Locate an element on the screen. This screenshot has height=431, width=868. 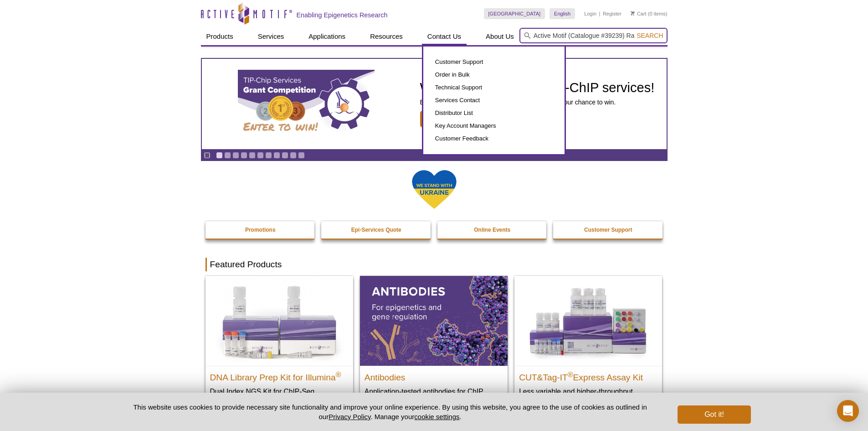
a: Cart is located at coordinates (638, 14).